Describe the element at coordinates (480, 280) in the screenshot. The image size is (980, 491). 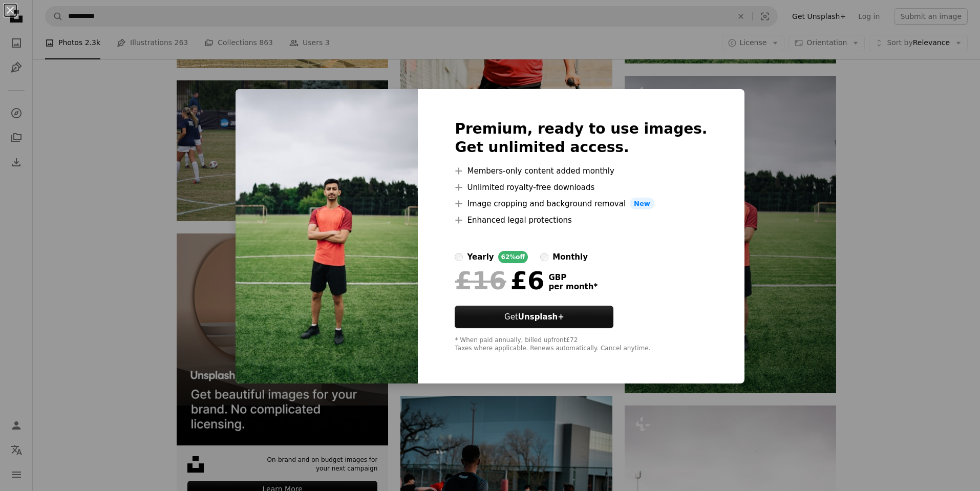
I see `span: £16` at that location.